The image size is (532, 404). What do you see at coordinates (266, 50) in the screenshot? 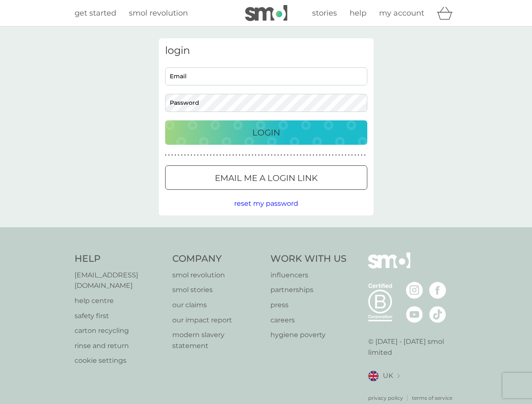
I see `h3: login` at bounding box center [266, 50].